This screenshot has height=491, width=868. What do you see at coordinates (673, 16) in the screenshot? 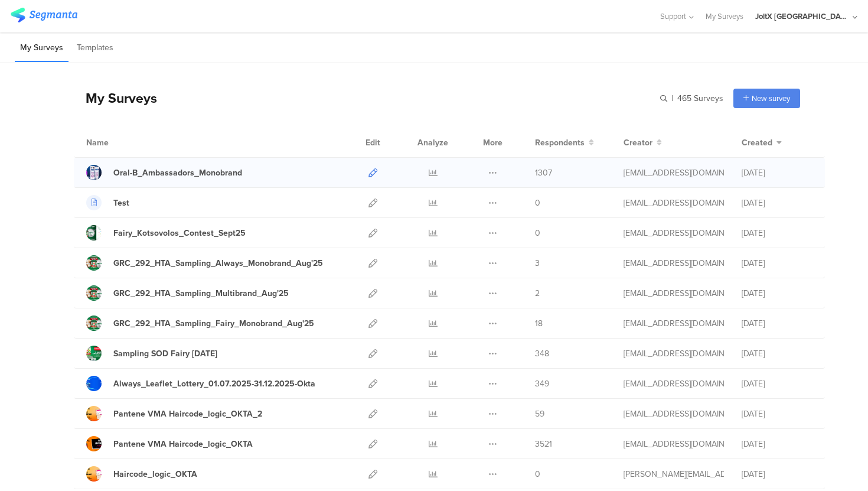
I see `span: Support` at bounding box center [673, 16].